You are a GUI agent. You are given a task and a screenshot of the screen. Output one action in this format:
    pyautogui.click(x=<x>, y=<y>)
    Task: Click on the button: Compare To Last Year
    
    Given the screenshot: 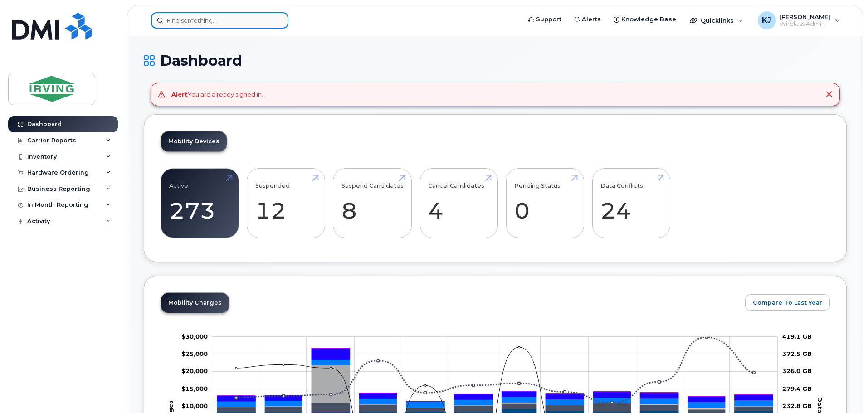 What is the action you would take?
    pyautogui.click(x=787, y=302)
    